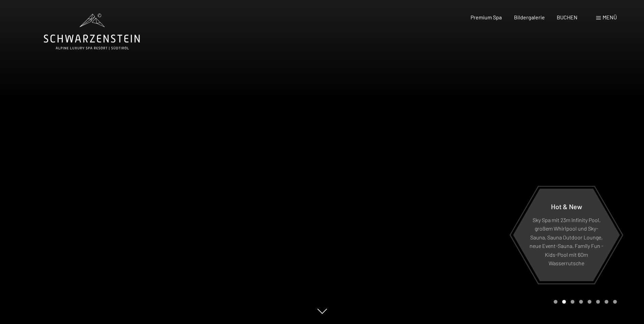 The width and height of the screenshot is (644, 324). Describe the element at coordinates (581, 301) in the screenshot. I see `div: Carousel Page 4` at that location.